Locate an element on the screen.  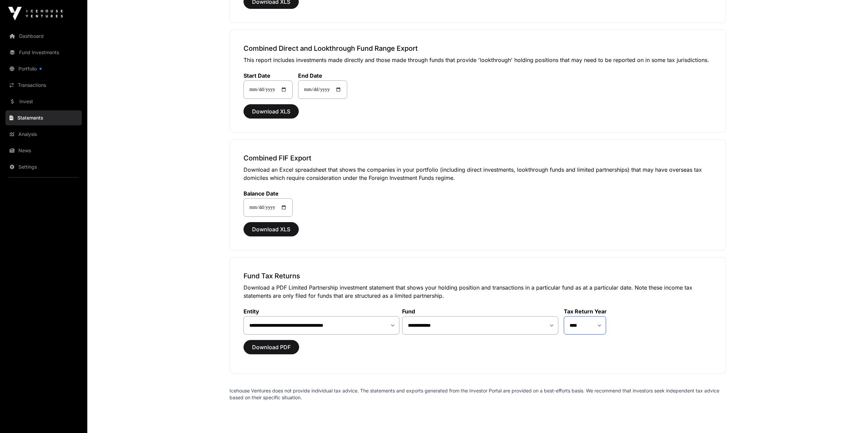
a: Analysis is located at coordinates (44, 134).